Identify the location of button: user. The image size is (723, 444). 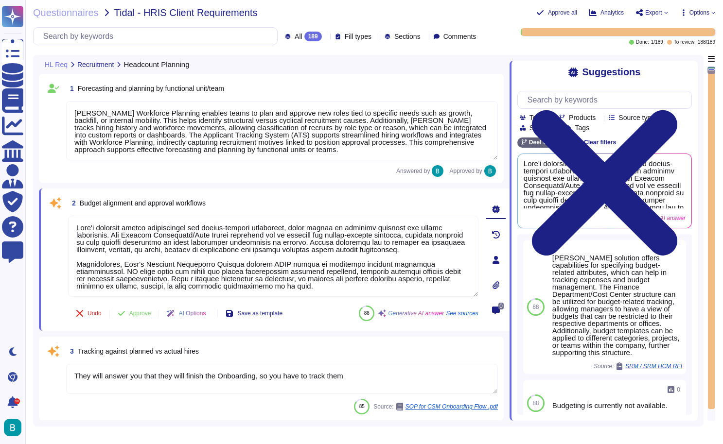
(15, 428).